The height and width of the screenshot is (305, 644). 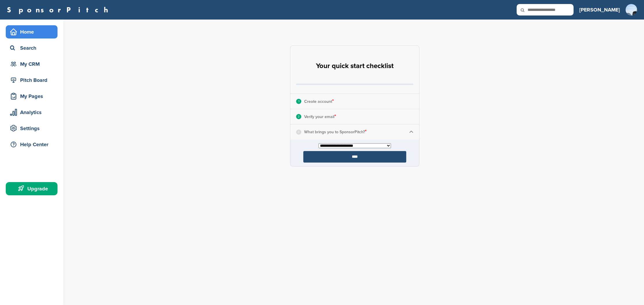 I want to click on div: Analytics, so click(x=33, y=113).